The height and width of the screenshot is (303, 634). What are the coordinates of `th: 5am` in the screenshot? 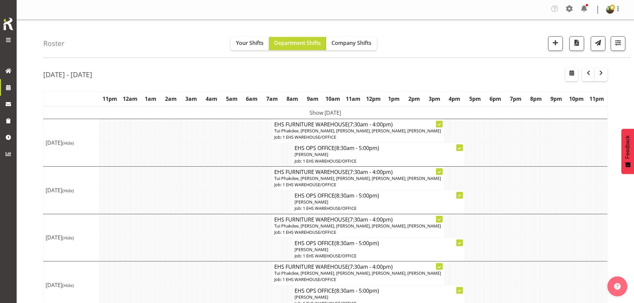 It's located at (232, 99).